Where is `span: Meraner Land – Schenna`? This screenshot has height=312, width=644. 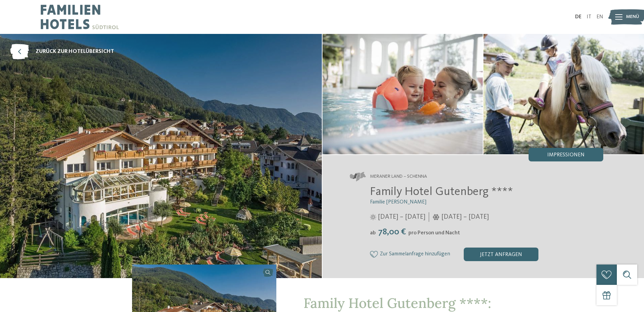 span: Meraner Land – Schenna is located at coordinates (398, 177).